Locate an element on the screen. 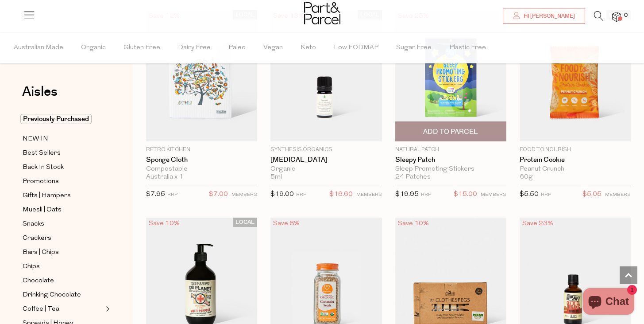  img: Sleepy Patch is located at coordinates (451, 76).